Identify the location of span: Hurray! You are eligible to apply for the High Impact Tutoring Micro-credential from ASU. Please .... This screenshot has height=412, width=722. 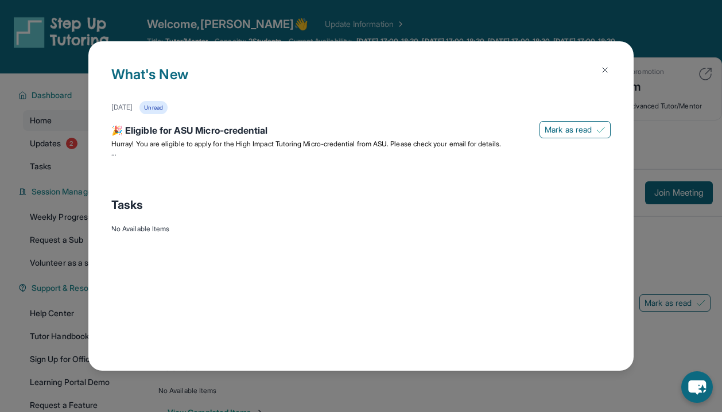
(306, 143).